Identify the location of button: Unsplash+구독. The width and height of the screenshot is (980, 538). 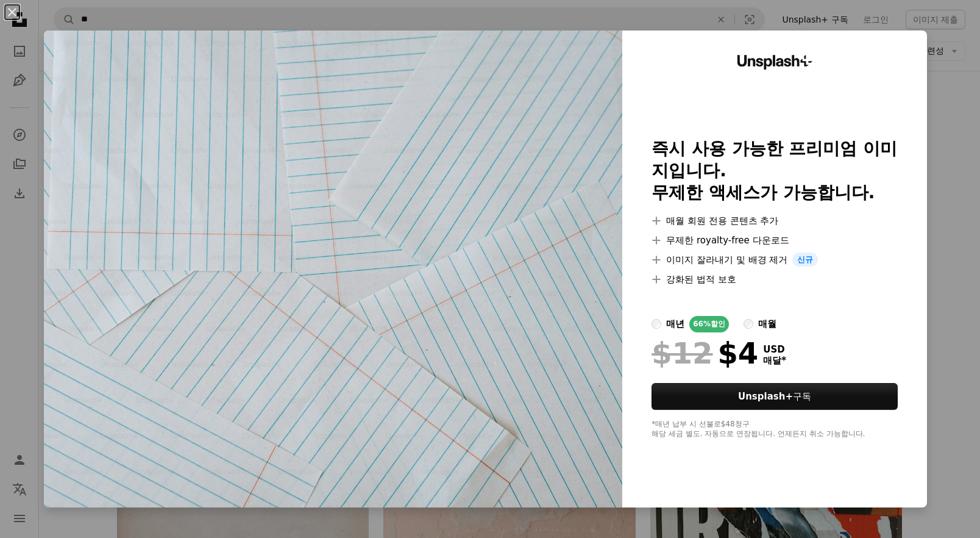
(775, 396).